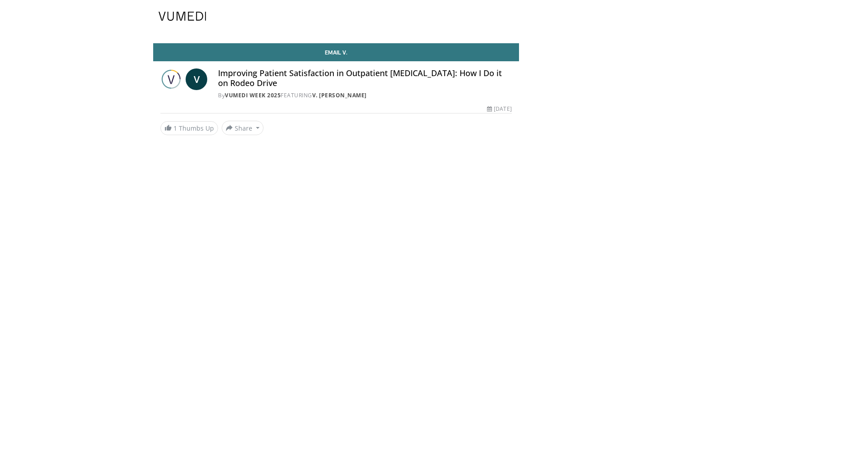  What do you see at coordinates (365, 96) in the screenshot?
I see `div: By FEATURING` at bounding box center [365, 96].